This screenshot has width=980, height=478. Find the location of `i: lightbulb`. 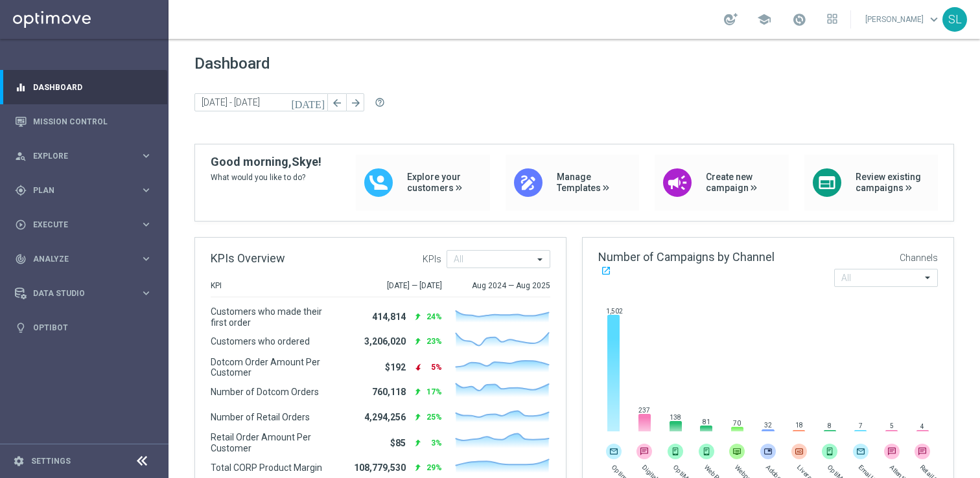

i: lightbulb is located at coordinates (21, 328).